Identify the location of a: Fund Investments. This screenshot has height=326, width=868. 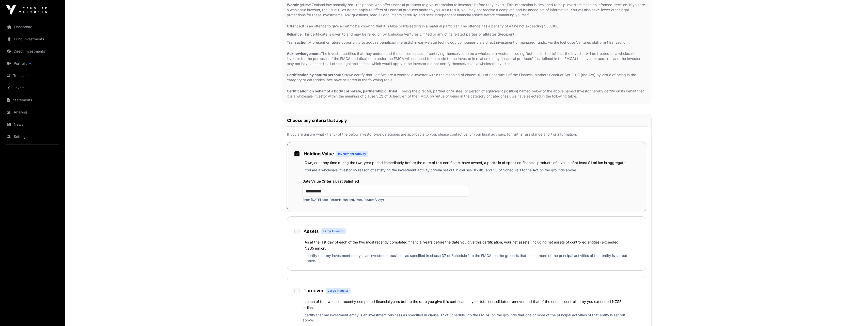
(33, 39).